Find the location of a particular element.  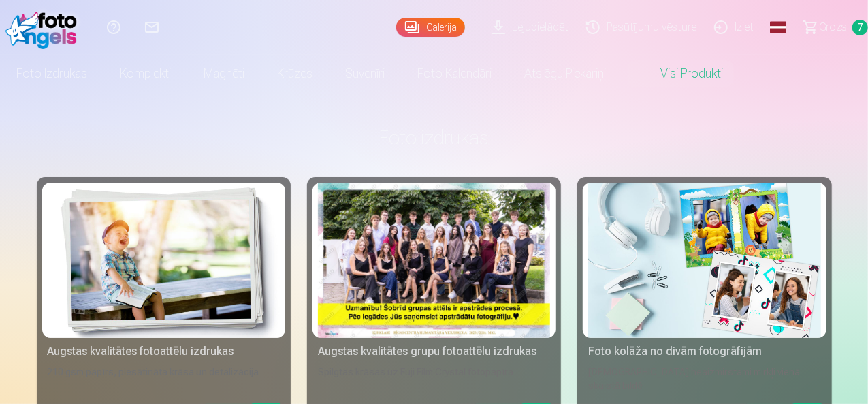

a: Komplekti is located at coordinates (145, 74).